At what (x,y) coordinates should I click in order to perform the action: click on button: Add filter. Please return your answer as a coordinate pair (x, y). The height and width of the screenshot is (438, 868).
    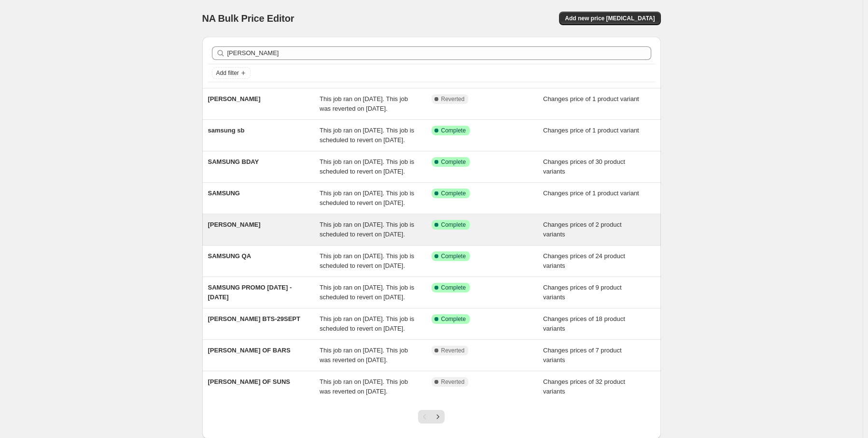
    Looking at the image, I should click on (231, 73).